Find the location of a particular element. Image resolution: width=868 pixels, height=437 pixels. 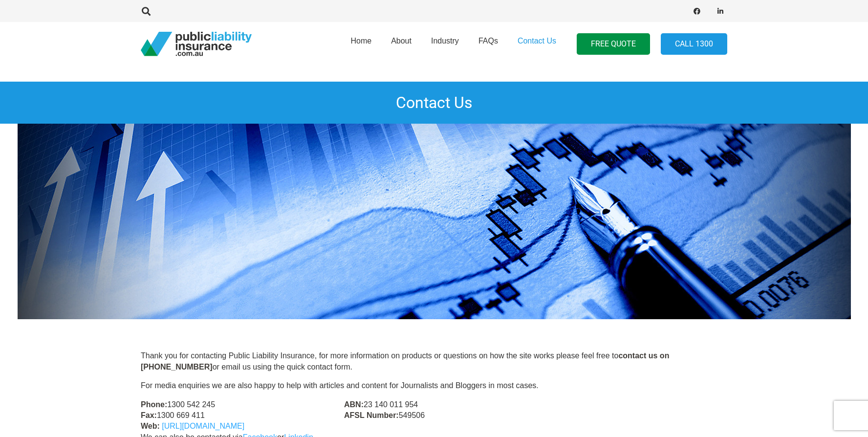

img: Premium Funding Insurance is located at coordinates (434, 221).